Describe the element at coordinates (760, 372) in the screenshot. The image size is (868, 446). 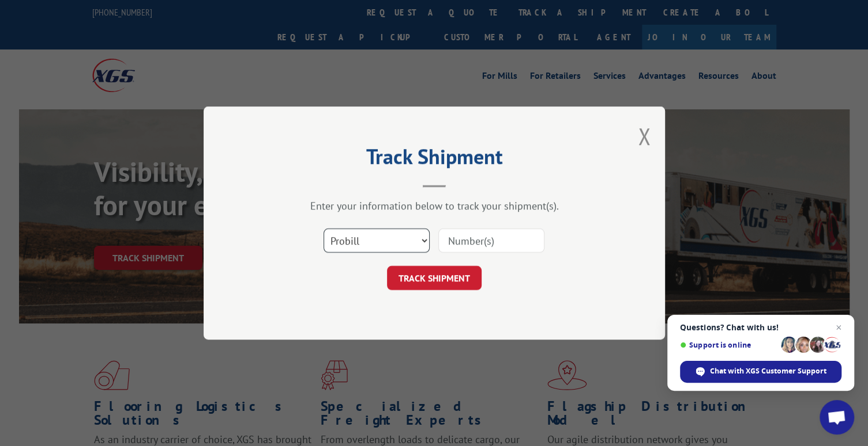
I see `div: Chat with XGS Customer Support` at that location.